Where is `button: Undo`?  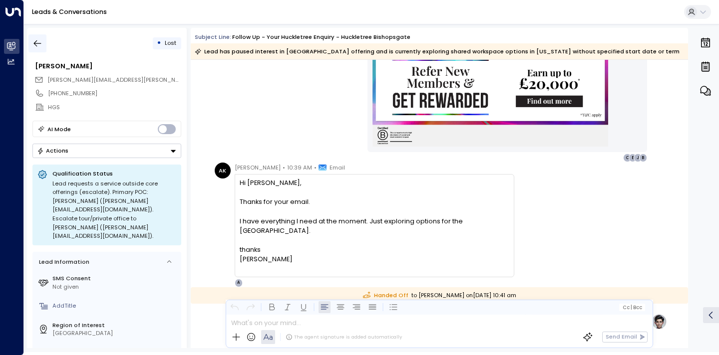 button: Undo is located at coordinates (235, 308).